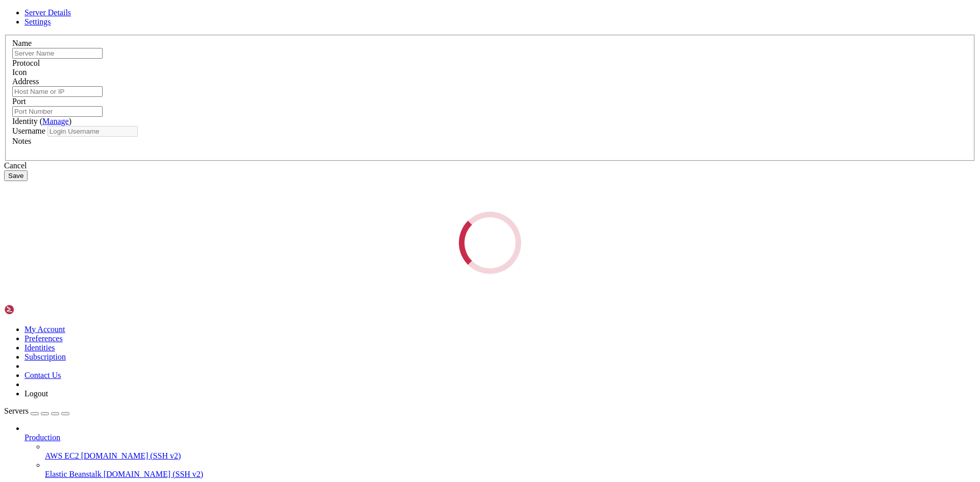 Image resolution: width=980 pixels, height=482 pixels. I want to click on input: Host Name or IP, so click(57, 91).